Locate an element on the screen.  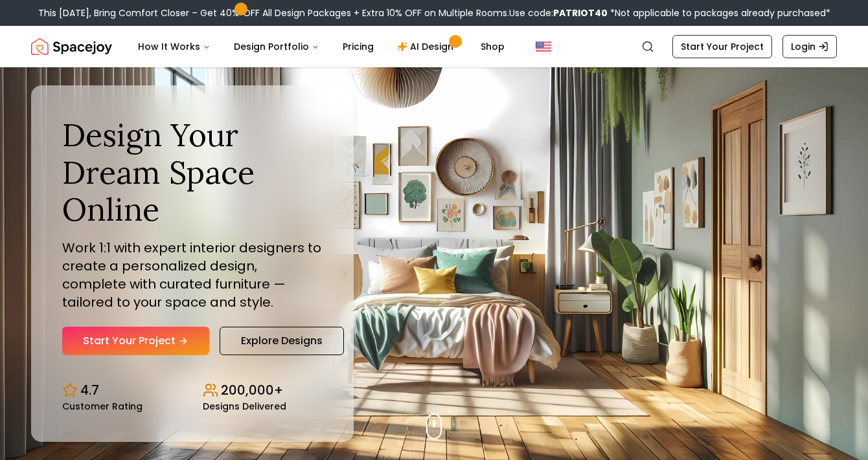
img: United States is located at coordinates (543, 47).